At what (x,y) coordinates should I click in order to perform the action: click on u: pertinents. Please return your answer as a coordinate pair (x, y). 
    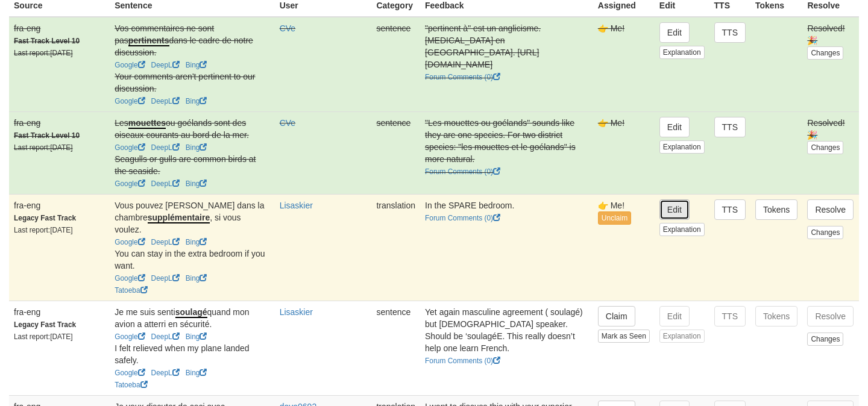
    Looking at the image, I should click on (149, 41).